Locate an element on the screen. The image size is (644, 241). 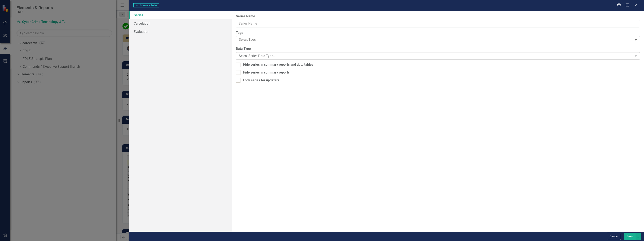
label: Data Type is located at coordinates (438, 49).